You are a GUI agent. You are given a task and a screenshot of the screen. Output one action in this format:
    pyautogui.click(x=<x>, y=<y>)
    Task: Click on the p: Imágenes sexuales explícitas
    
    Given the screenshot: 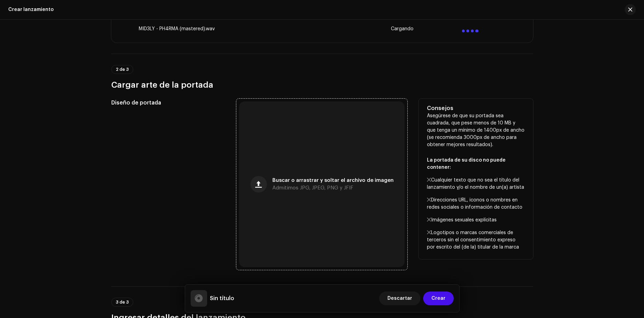 What is the action you would take?
    pyautogui.click(x=476, y=220)
    